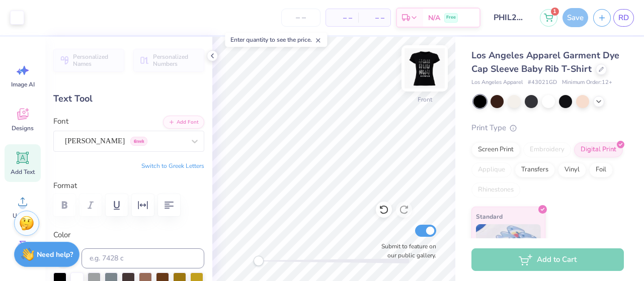 The width and height of the screenshot is (644, 281). What do you see at coordinates (129, 186) in the screenshot?
I see `label: Format` at bounding box center [129, 186].